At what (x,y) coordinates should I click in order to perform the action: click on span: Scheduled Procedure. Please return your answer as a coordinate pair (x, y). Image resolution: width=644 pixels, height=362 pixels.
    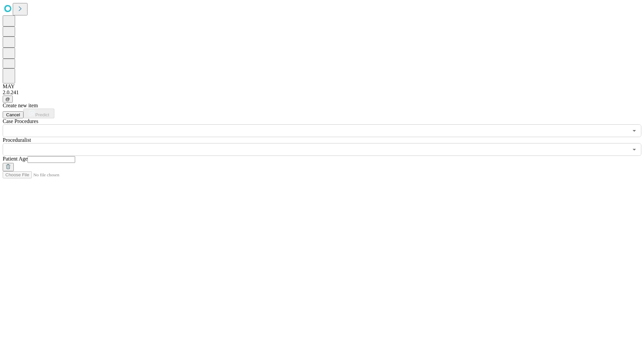
    Looking at the image, I should click on (21, 121).